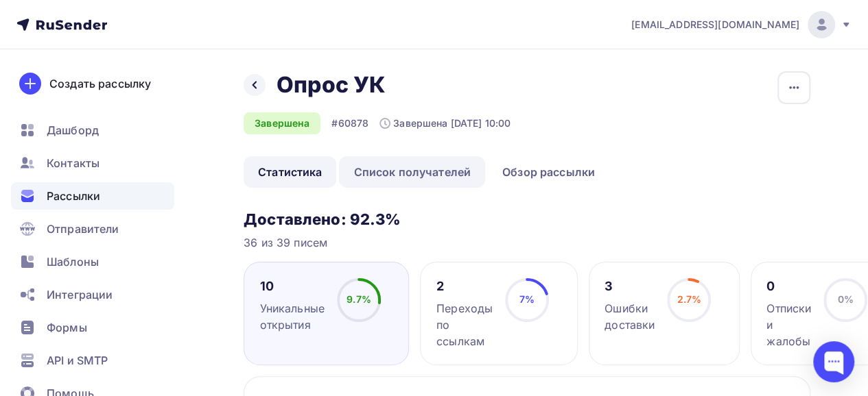 The width and height of the screenshot is (868, 396). I want to click on div: Уникальные открытия, so click(292, 317).